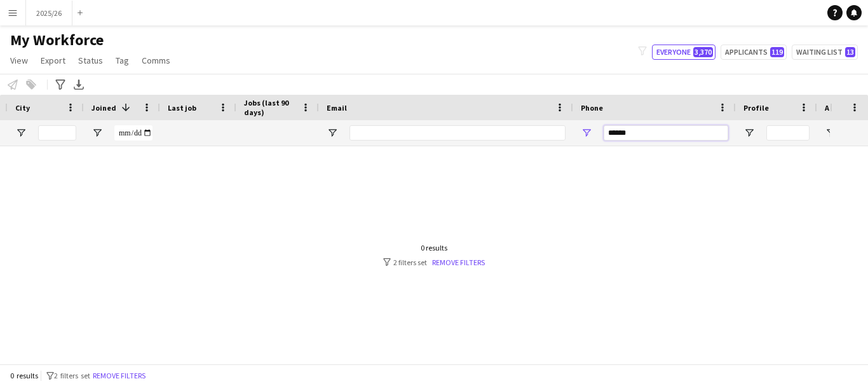 This screenshot has height=386, width=868. What do you see at coordinates (155, 61) in the screenshot?
I see `span: Comms` at bounding box center [155, 61].